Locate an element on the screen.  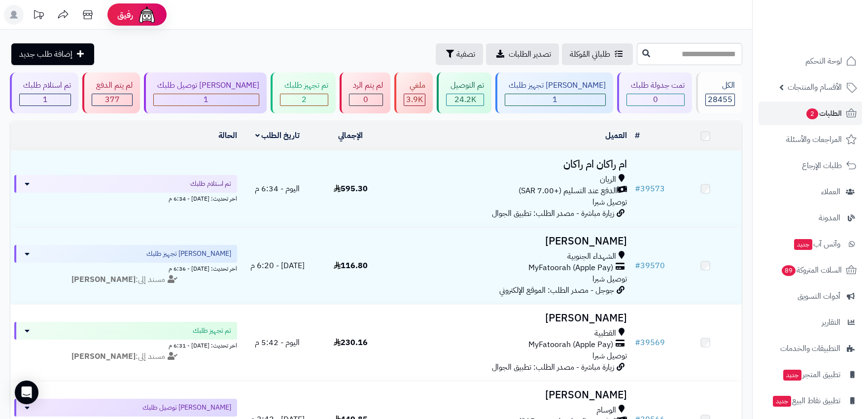
span: MyFatoorah (Apple Pay) is located at coordinates (571, 345).